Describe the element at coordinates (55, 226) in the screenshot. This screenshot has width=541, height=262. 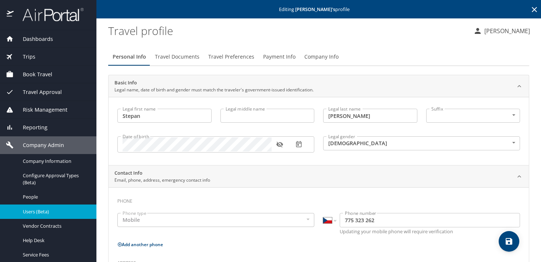
I see `span: Vendor Contracts` at that location.